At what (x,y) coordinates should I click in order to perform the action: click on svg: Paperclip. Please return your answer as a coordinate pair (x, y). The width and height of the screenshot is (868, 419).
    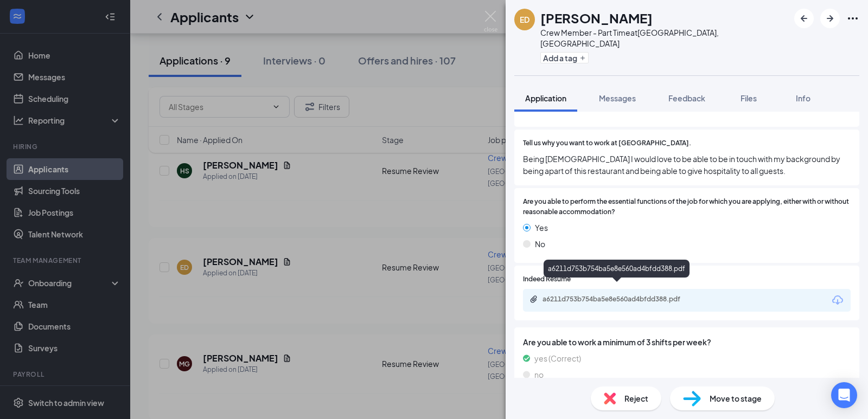
    Looking at the image, I should click on (533, 299).